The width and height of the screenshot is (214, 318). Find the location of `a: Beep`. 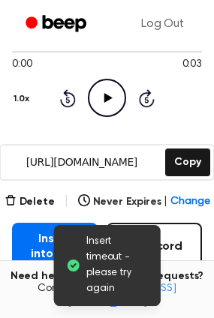

a: Beep is located at coordinates (57, 24).